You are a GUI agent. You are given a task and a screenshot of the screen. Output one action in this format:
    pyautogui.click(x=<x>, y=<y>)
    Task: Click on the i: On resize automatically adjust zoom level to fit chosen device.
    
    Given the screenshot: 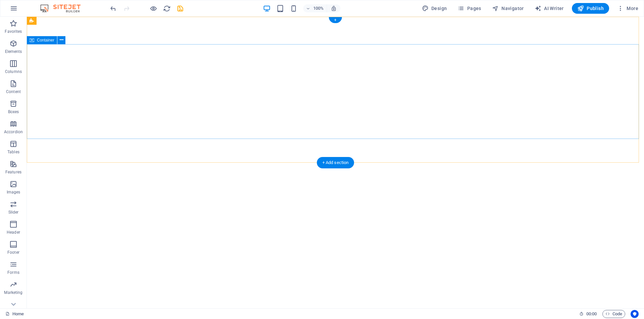 What is the action you would take?
    pyautogui.click(x=333, y=8)
    